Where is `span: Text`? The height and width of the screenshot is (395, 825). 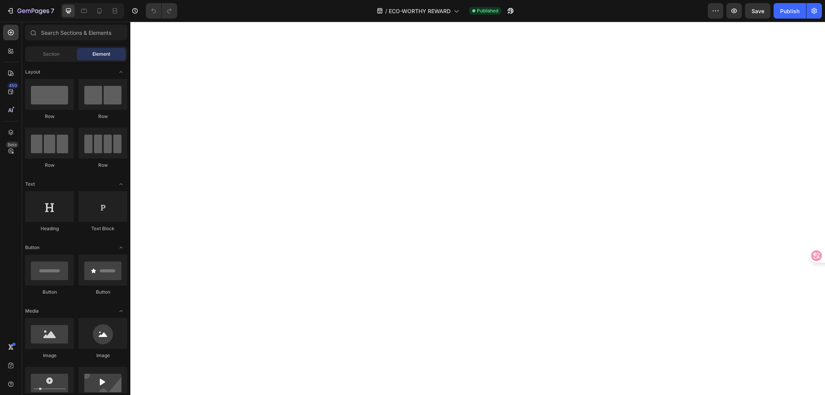
span: Text is located at coordinates (30, 184).